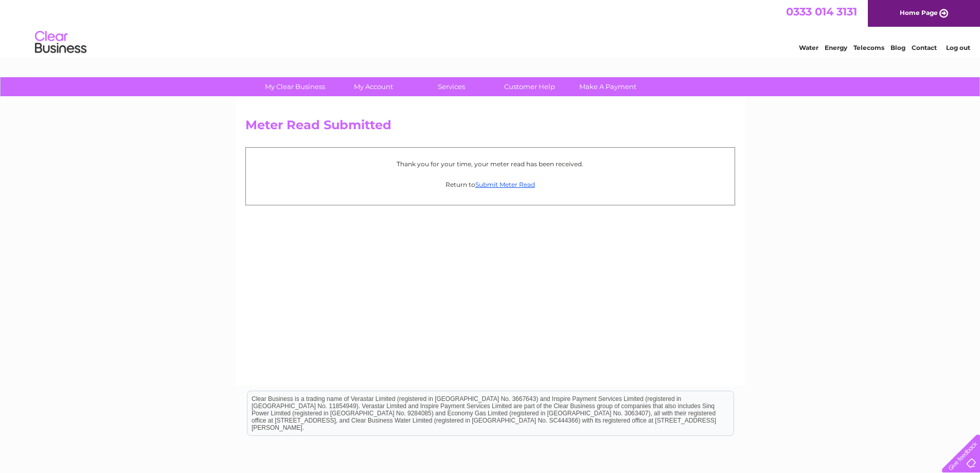 Image resolution: width=980 pixels, height=473 pixels. I want to click on a: Telecoms, so click(869, 47).